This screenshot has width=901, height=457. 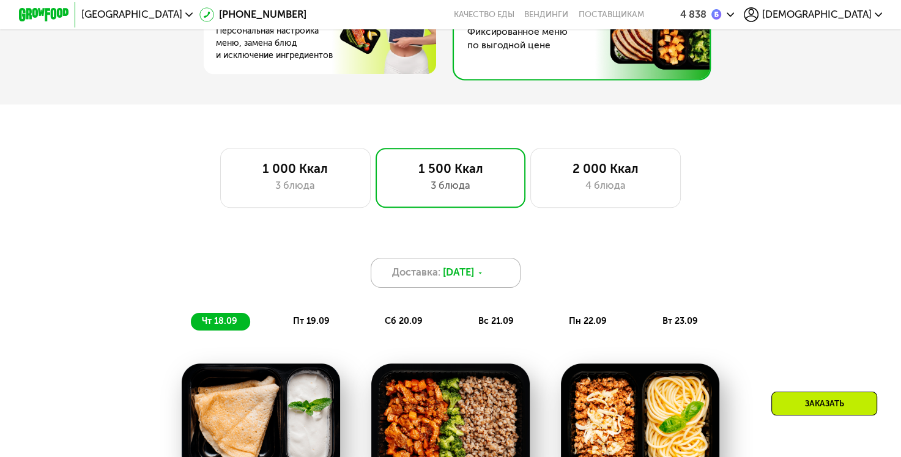 I want to click on span: пн 22.09, so click(x=588, y=321).